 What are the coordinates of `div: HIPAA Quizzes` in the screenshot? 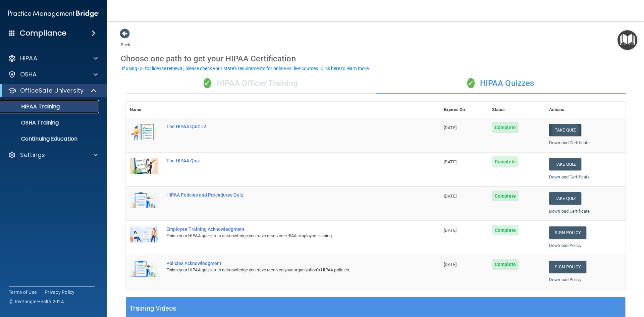 It's located at (500, 84).